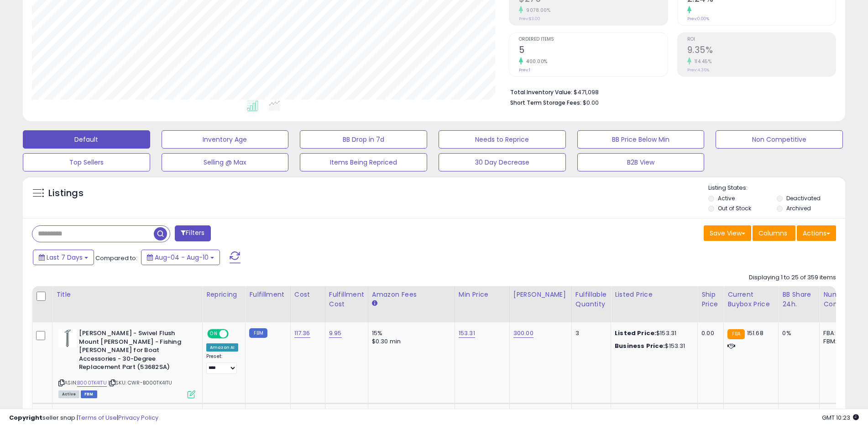  What do you see at coordinates (467, 333) in the screenshot?
I see `a: 153.31` at bounding box center [467, 333].